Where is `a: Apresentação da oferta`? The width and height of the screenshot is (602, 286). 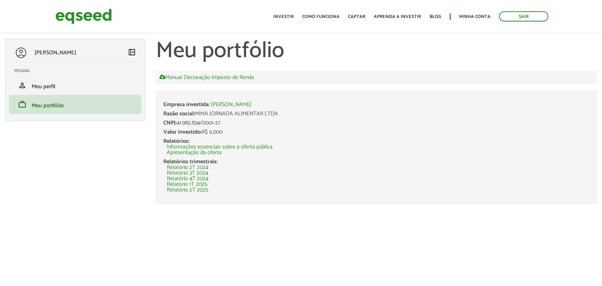
a: Apresentação da oferta is located at coordinates (194, 153).